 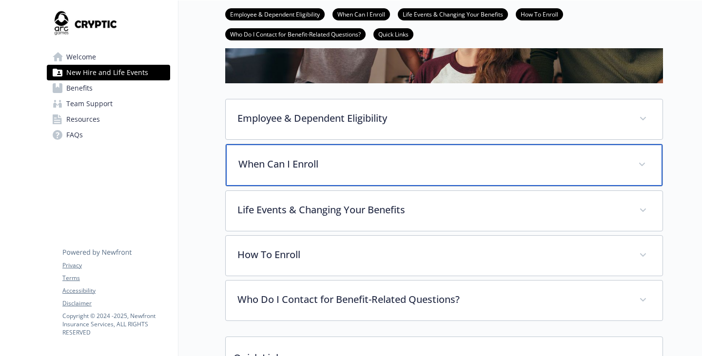 What do you see at coordinates (393, 34) in the screenshot?
I see `a: Quick Links` at bounding box center [393, 34].